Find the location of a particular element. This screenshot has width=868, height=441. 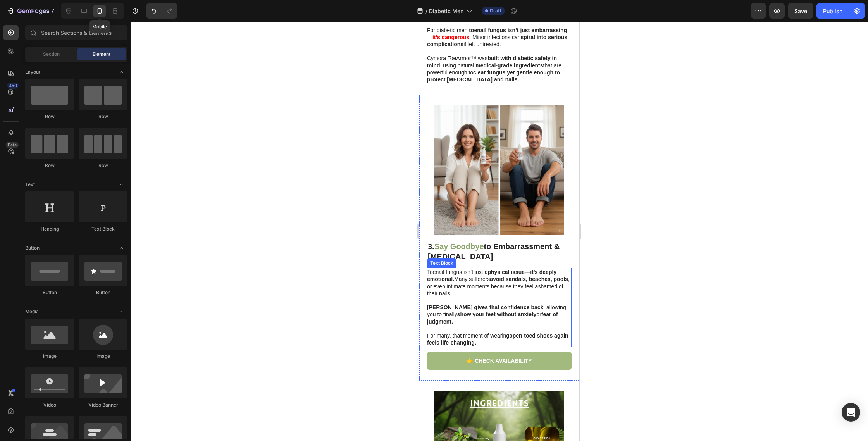

strong: fear of judgment. is located at coordinates (73, 296).